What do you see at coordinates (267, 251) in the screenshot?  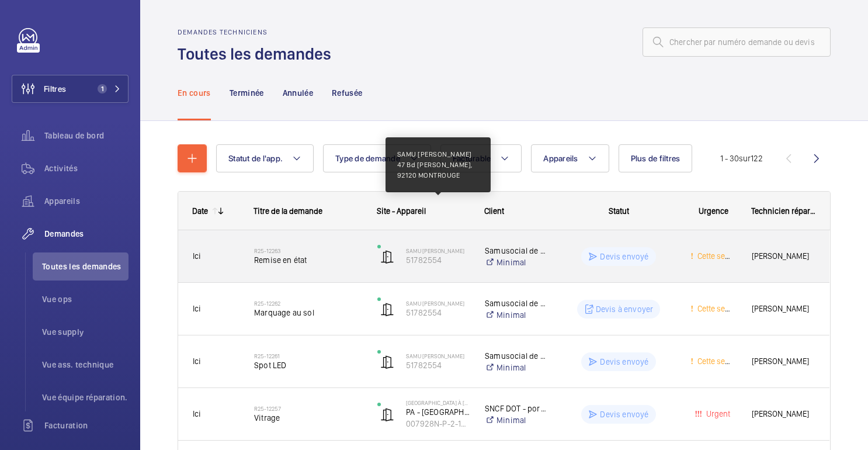 I see `font: R25-12263` at bounding box center [267, 251].